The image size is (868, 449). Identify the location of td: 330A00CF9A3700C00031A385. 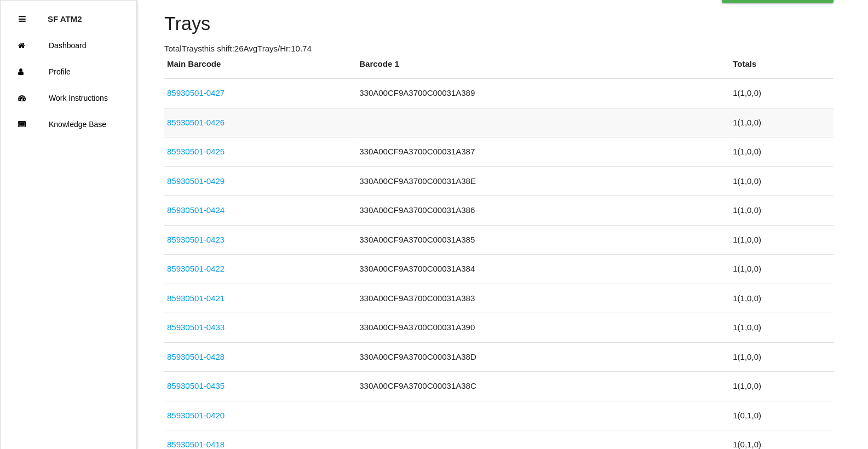
(543, 240).